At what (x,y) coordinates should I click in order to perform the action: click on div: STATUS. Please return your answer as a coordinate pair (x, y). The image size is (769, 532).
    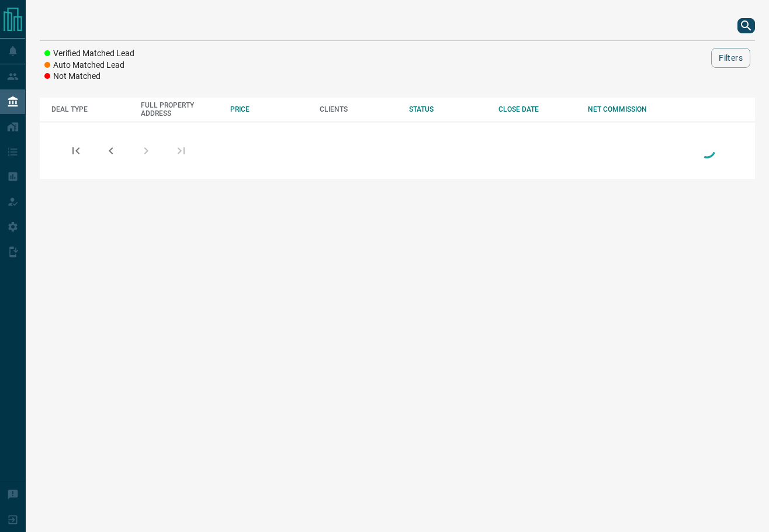
    Looking at the image, I should click on (448, 110).